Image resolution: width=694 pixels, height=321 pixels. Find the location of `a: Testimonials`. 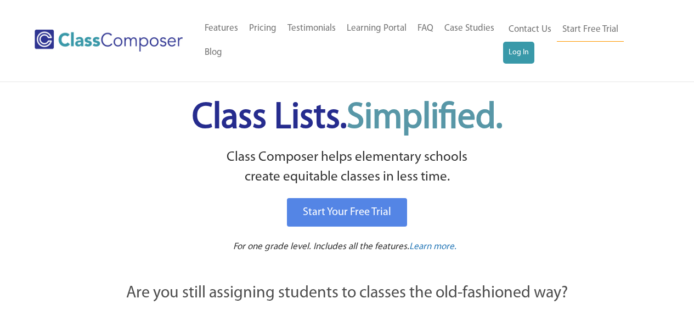

a: Testimonials is located at coordinates (312, 29).